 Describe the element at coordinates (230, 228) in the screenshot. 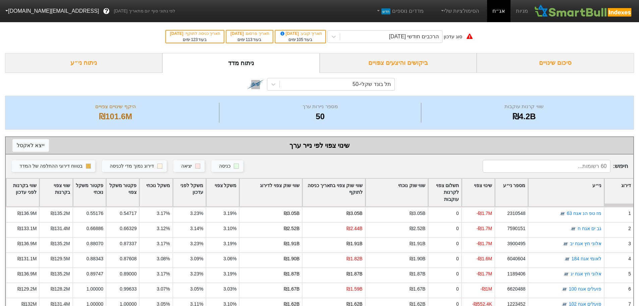

I see `div: 3.10%` at that location.